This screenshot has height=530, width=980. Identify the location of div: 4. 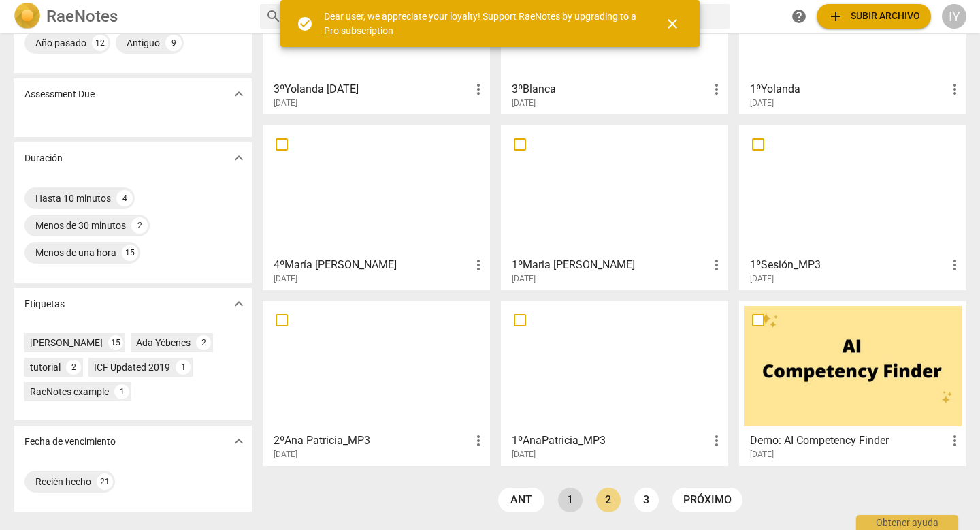
(124, 198).